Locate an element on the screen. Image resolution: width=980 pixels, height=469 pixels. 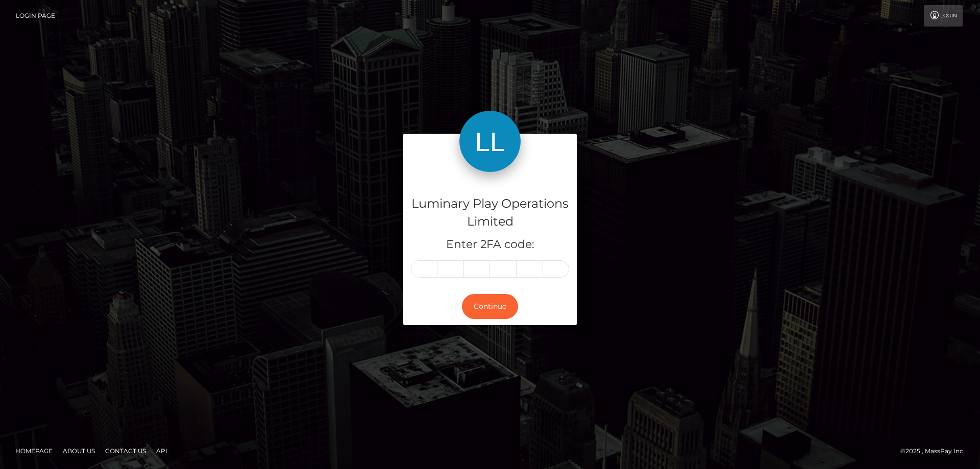
a: Login is located at coordinates (944, 16).